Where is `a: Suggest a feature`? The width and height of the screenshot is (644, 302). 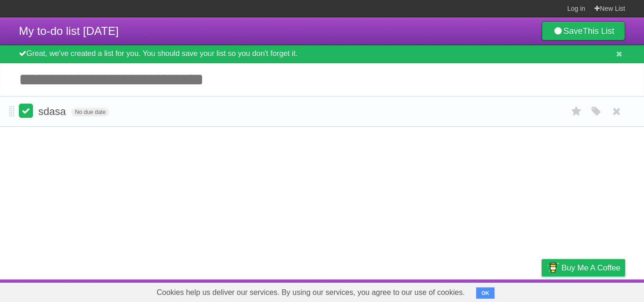
a: Suggest a feature is located at coordinates (595, 290).